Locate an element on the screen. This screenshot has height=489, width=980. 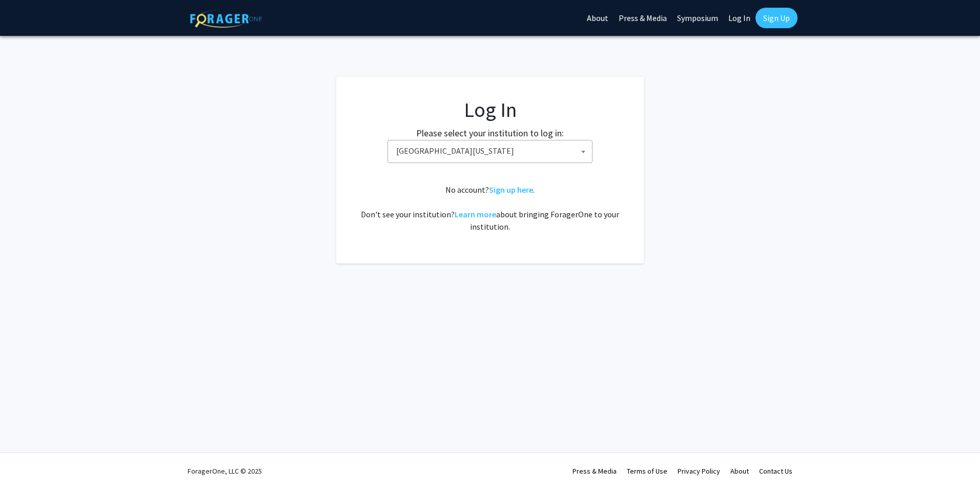
label: Please select your institution to log in: is located at coordinates (490, 132).